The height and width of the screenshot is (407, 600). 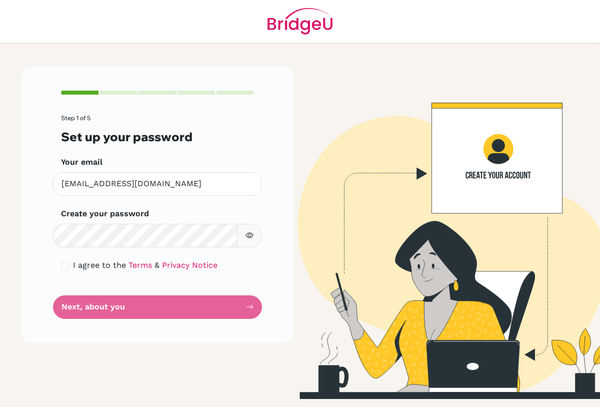 I want to click on a: Privacy Notice, so click(x=190, y=265).